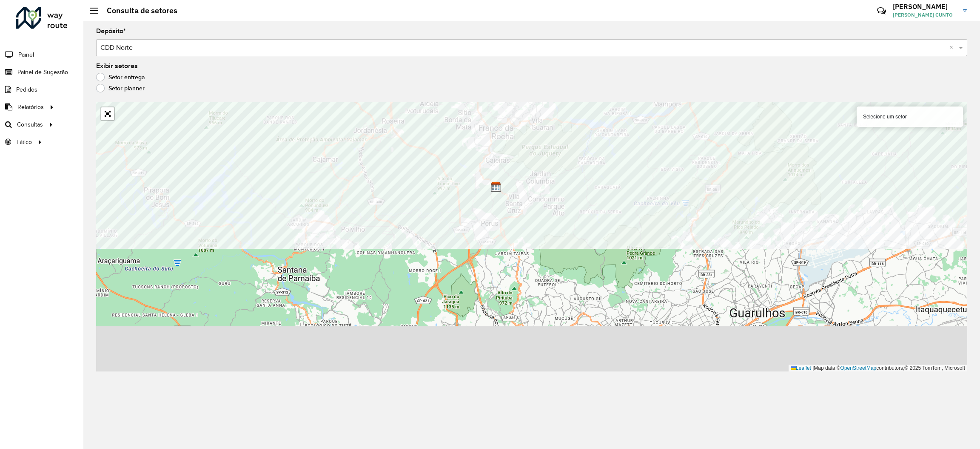  I want to click on label: Depósito, so click(111, 31).